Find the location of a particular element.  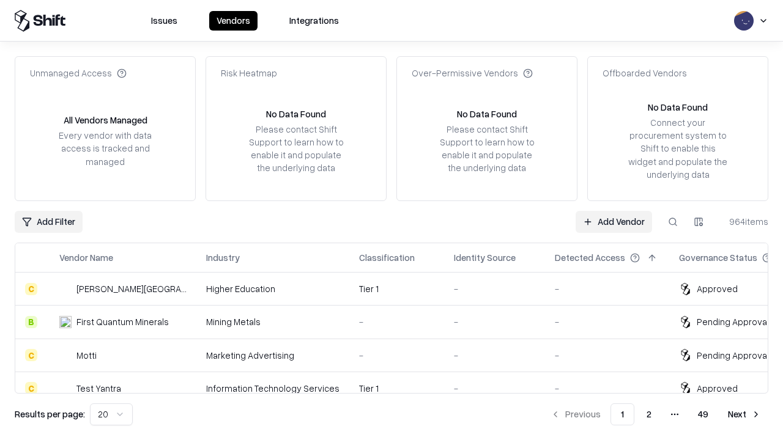

div: Higher Education is located at coordinates (273, 289).